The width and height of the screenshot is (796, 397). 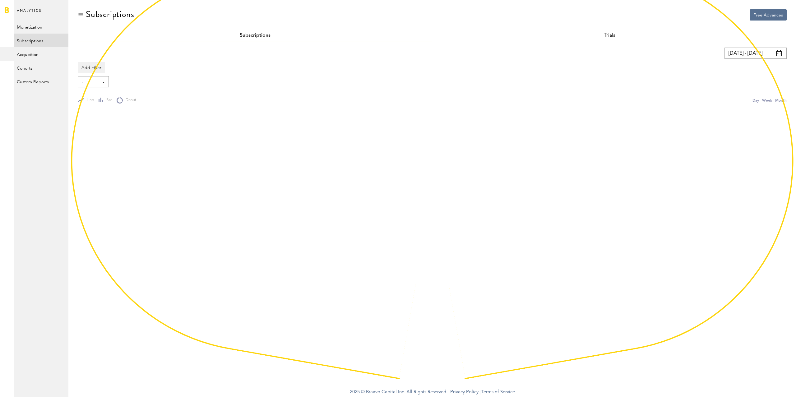 I want to click on a: Cohorts, so click(x=41, y=68).